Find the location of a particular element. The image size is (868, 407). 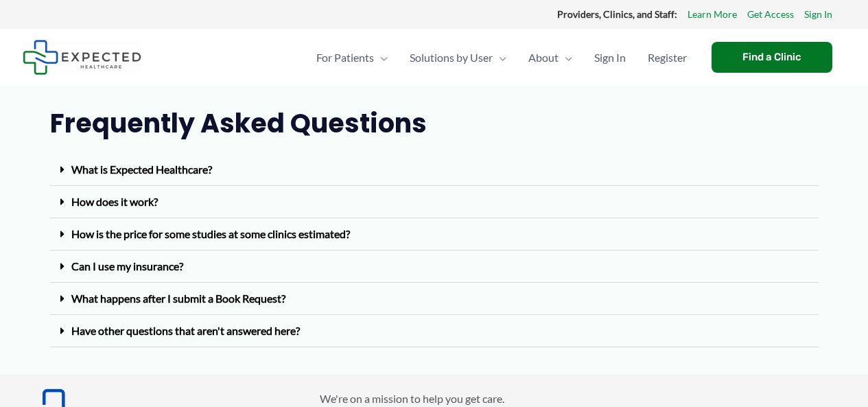

span: For Patients is located at coordinates (345, 58).